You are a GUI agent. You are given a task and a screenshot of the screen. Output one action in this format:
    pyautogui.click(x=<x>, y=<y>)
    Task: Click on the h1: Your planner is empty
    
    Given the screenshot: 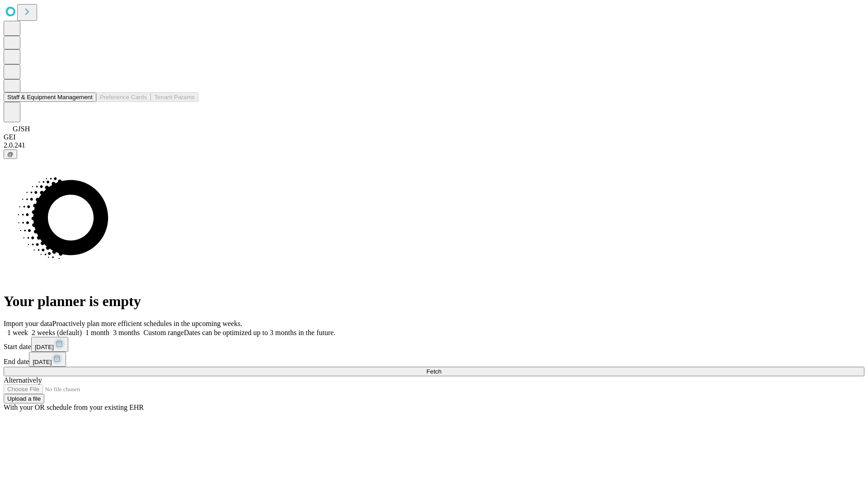 What is the action you would take?
    pyautogui.click(x=434, y=301)
    